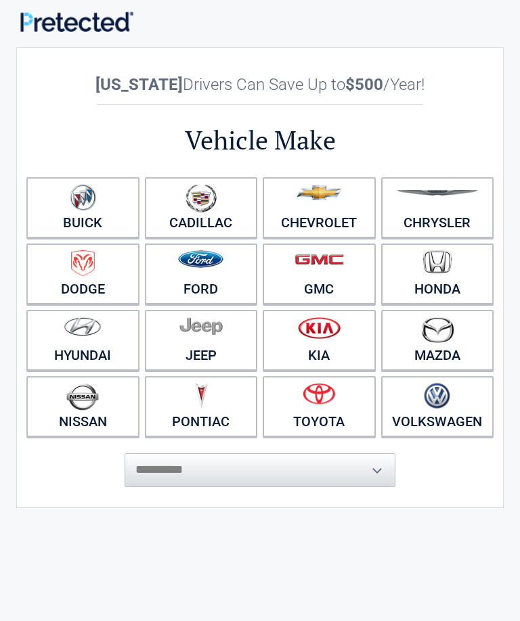  What do you see at coordinates (260, 85) in the screenshot?
I see `h2: Drivers Can Save Up to /Year` at bounding box center [260, 85].